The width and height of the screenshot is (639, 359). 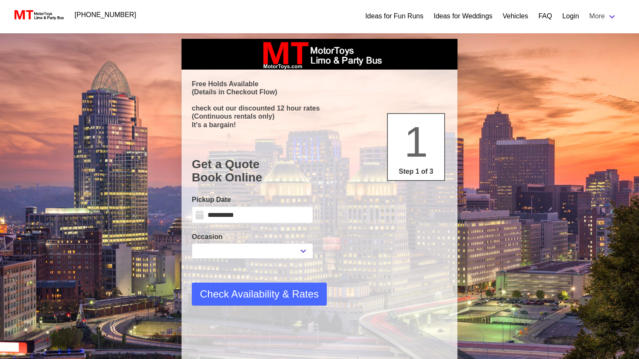 I want to click on a: Vehicles, so click(x=516, y=16).